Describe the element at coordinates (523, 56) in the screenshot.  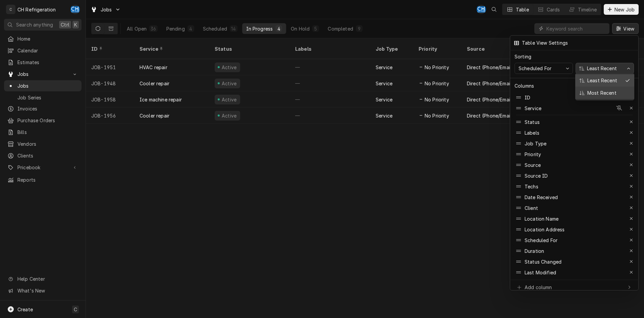
I see `div: Sorting` at that location.